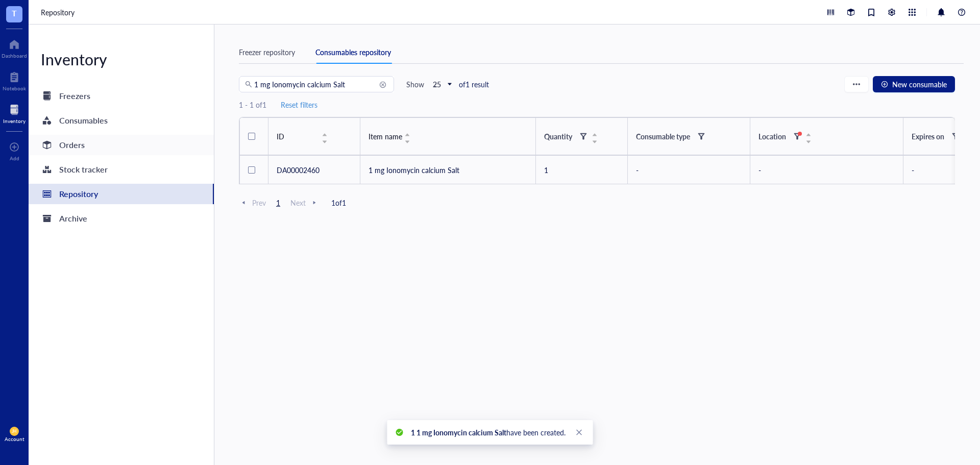 This screenshot has width=980, height=465. Describe the element at coordinates (448, 136) in the screenshot. I see `th: Item name` at that location.